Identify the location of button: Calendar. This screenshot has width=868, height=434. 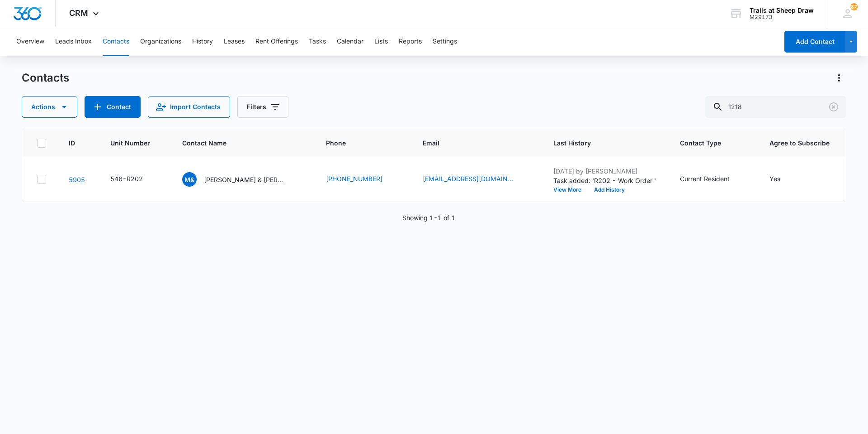
(350, 42).